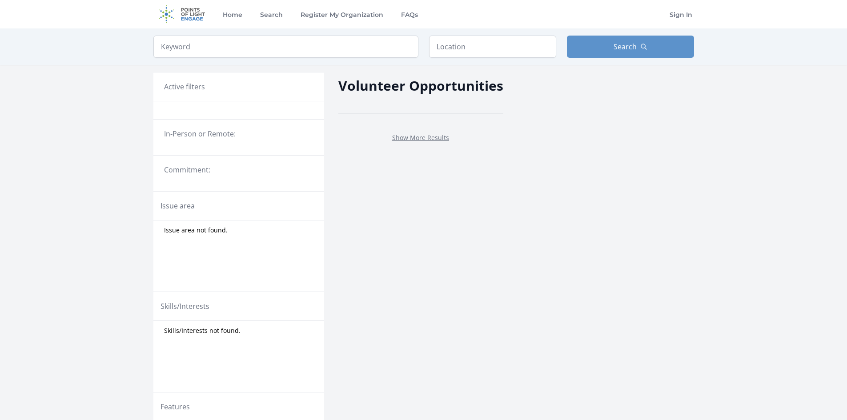  I want to click on span: Skills/Interests not found., so click(202, 331).